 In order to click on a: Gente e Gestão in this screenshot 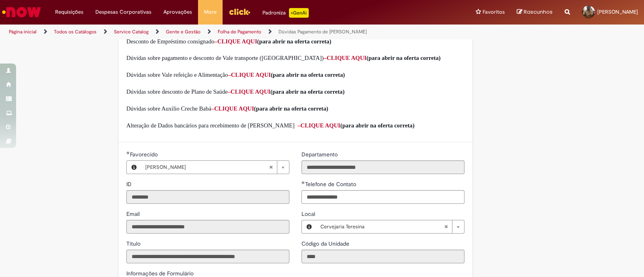, I will do `click(183, 32)`.